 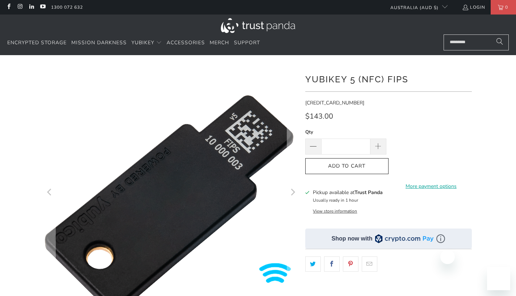 What do you see at coordinates (335, 211) in the screenshot?
I see `button: View store information` at bounding box center [335, 211].